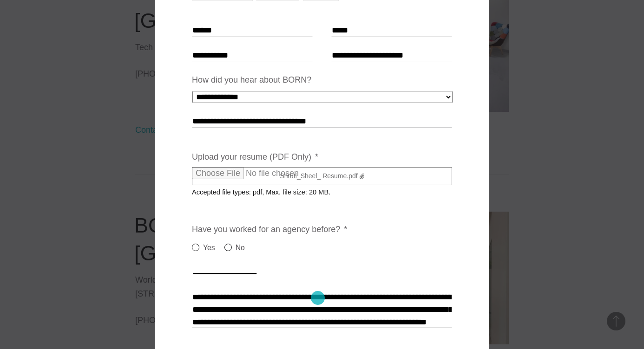  Describe the element at coordinates (203, 247) in the screenshot. I see `label: Yes` at that location.